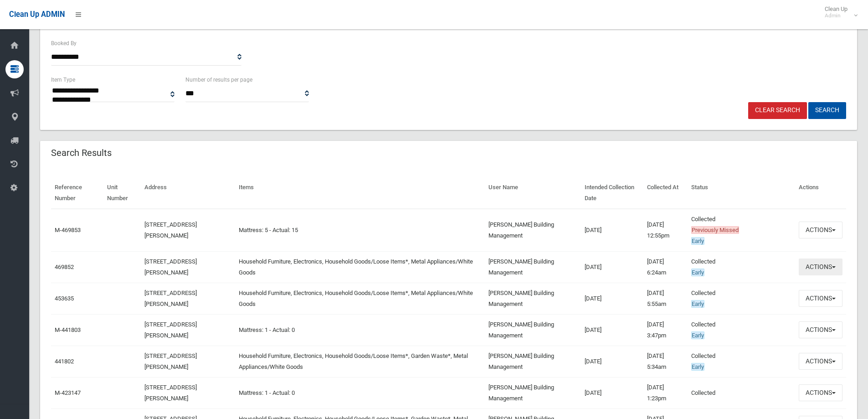 The height and width of the screenshot is (419, 868). What do you see at coordinates (533, 193) in the screenshot?
I see `th: User Name` at bounding box center [533, 193].